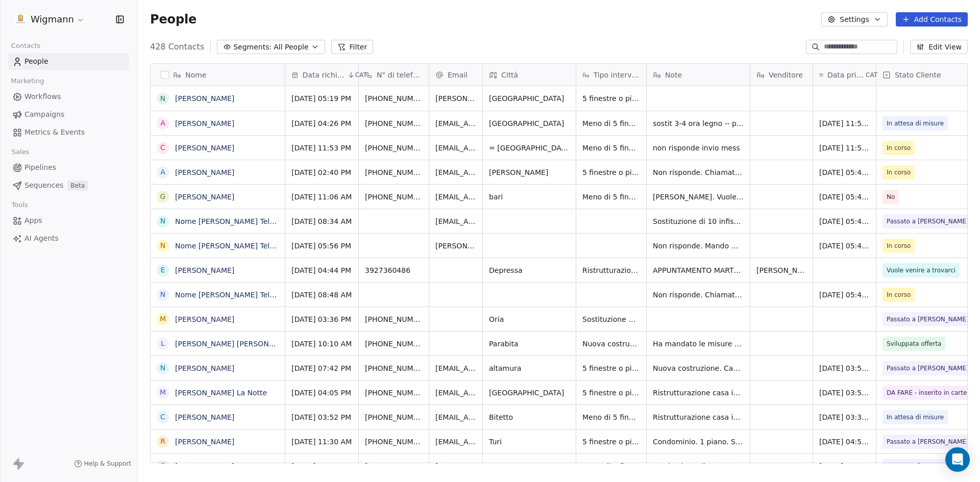  Describe the element at coordinates (163, 196) in the screenshot. I see `div: G` at that location.